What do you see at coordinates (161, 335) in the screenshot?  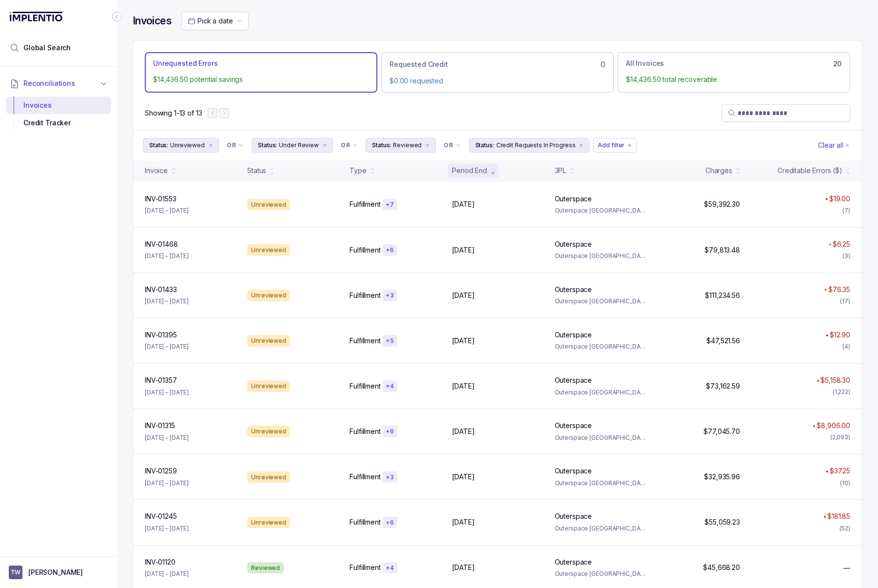 I see `p: INV-01395` at bounding box center [161, 335].